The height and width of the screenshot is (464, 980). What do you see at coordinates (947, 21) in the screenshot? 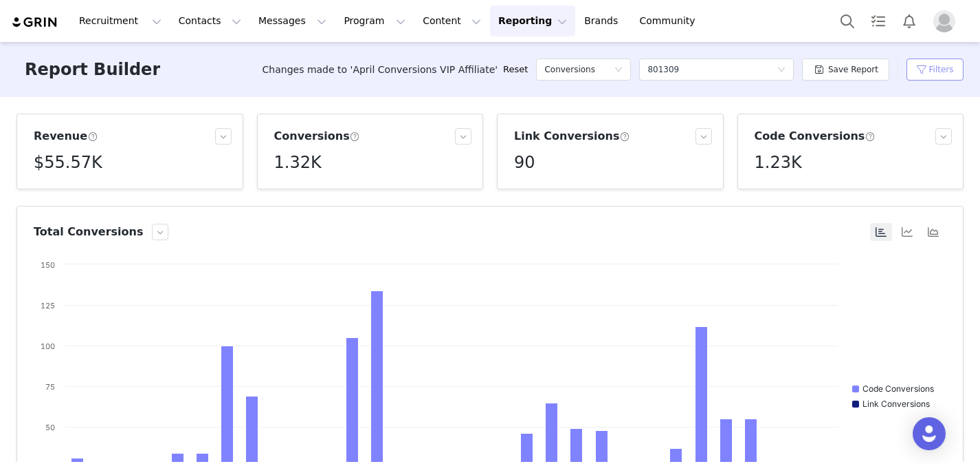
I see `button: Profile` at bounding box center [947, 21].